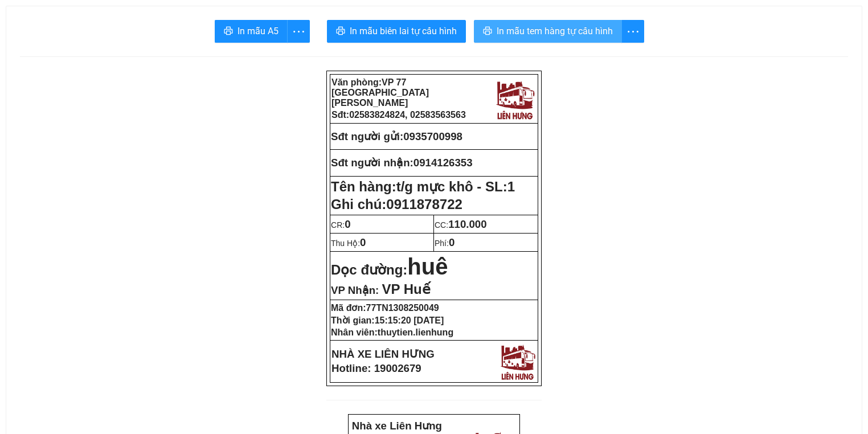 This screenshot has height=434, width=868. What do you see at coordinates (380, 92) in the screenshot?
I see `strong: Văn phòng:` at bounding box center [380, 92].